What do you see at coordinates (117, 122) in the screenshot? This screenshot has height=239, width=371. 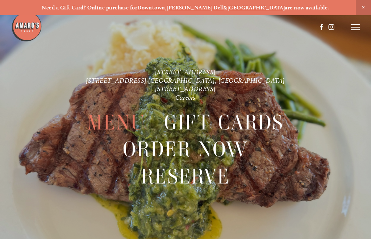 I see `a: Menu` at bounding box center [117, 122].